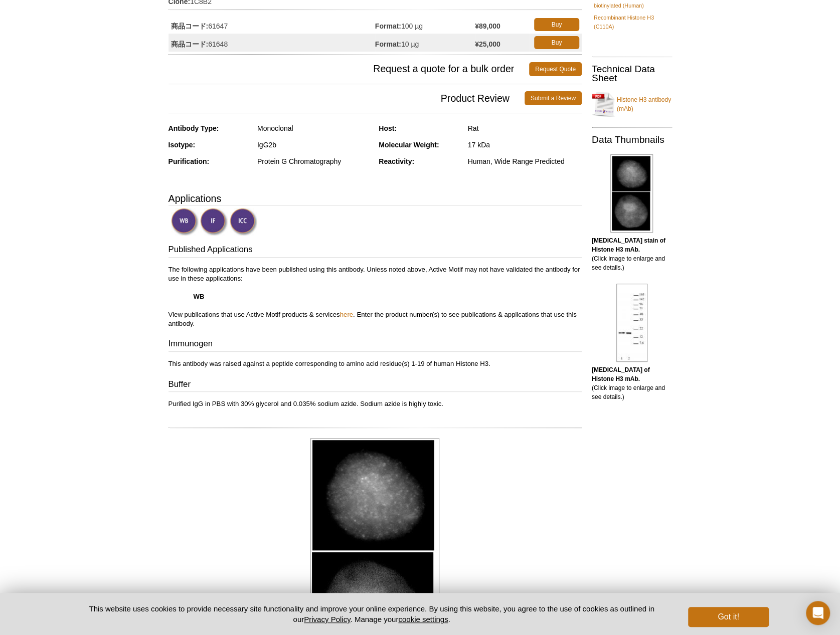 This screenshot has width=840, height=635. I want to click on div: Open Intercom Messenger, so click(818, 613).